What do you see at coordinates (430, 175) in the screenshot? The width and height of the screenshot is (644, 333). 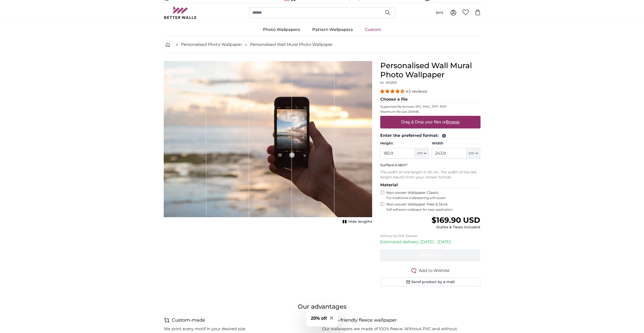 I see `p: The width of one length is 50 cm. The width of the last length results from your chosen format.` at bounding box center [430, 175].